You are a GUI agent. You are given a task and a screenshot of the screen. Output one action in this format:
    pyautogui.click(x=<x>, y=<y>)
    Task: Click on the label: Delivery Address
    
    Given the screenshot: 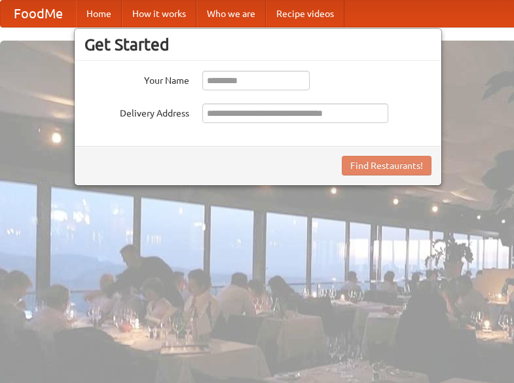 What is the action you would take?
    pyautogui.click(x=137, y=111)
    